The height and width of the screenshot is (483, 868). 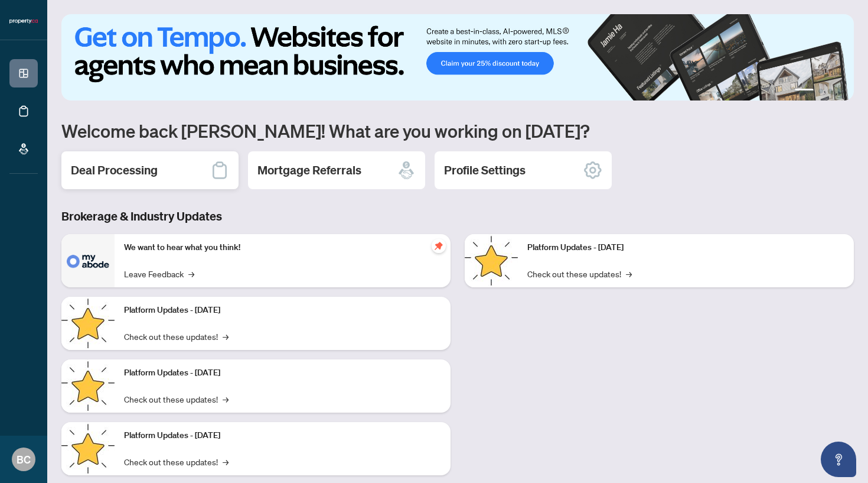 I want to click on h2: Deal Processing, so click(x=114, y=170).